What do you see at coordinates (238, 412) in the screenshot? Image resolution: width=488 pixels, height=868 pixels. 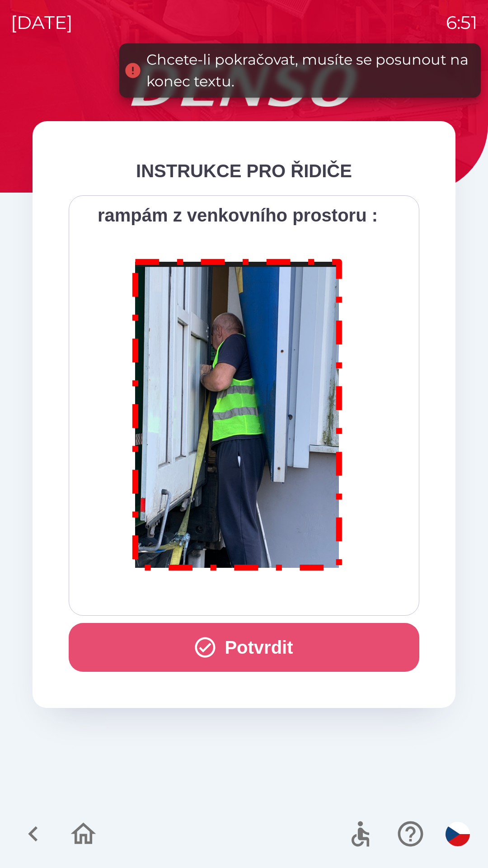 I see `img: M8MNayrTL6gAAAABJRU5ErkJggg==` at bounding box center [238, 412].